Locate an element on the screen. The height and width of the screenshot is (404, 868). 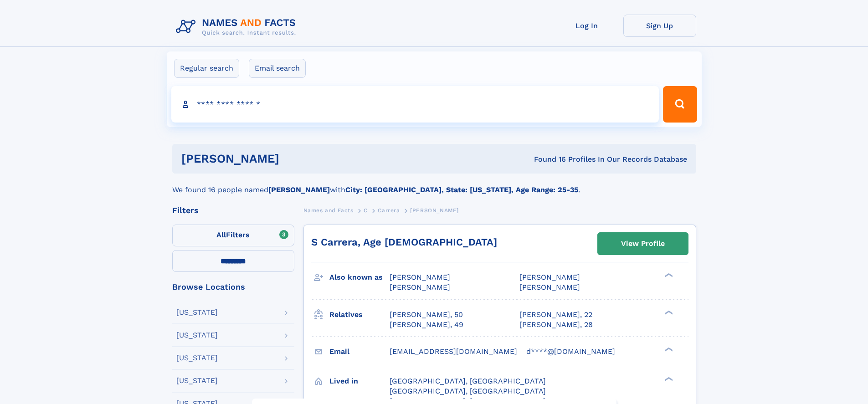
h3: Email is located at coordinates (359, 351).